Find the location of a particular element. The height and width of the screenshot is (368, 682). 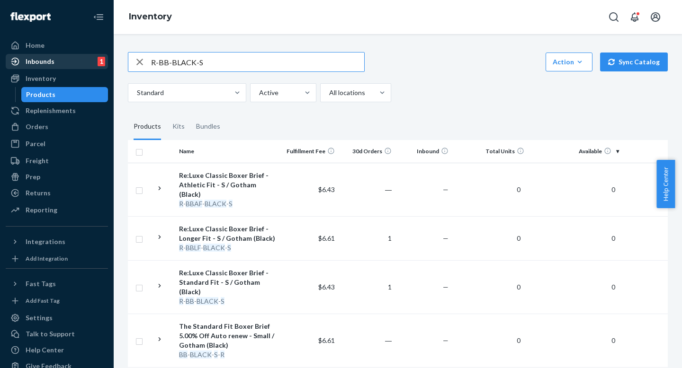

a: Help Center is located at coordinates (57, 350).